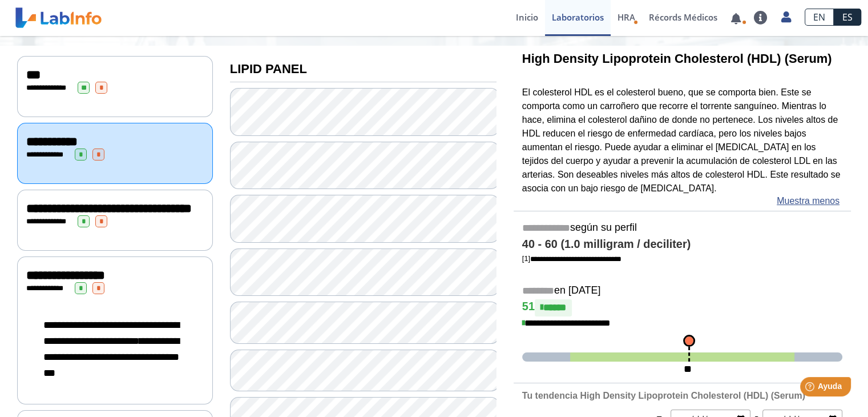 The image size is (868, 417). What do you see at coordinates (808, 201) in the screenshot?
I see `a: Muestra menos` at bounding box center [808, 201].